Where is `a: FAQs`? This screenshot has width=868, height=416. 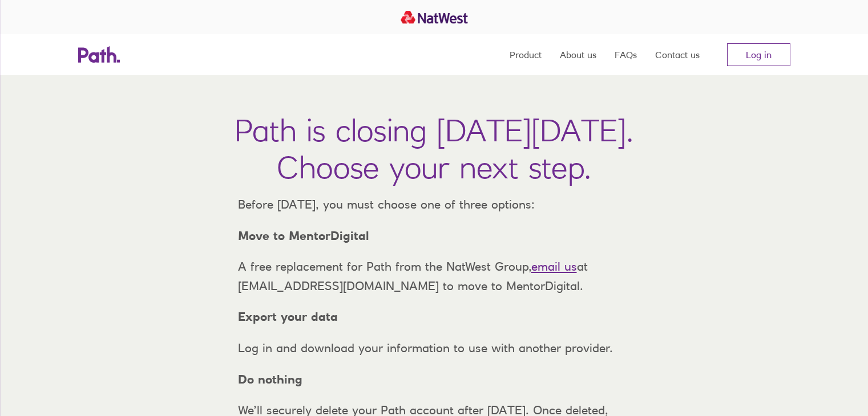
a: FAQs is located at coordinates (626, 55).